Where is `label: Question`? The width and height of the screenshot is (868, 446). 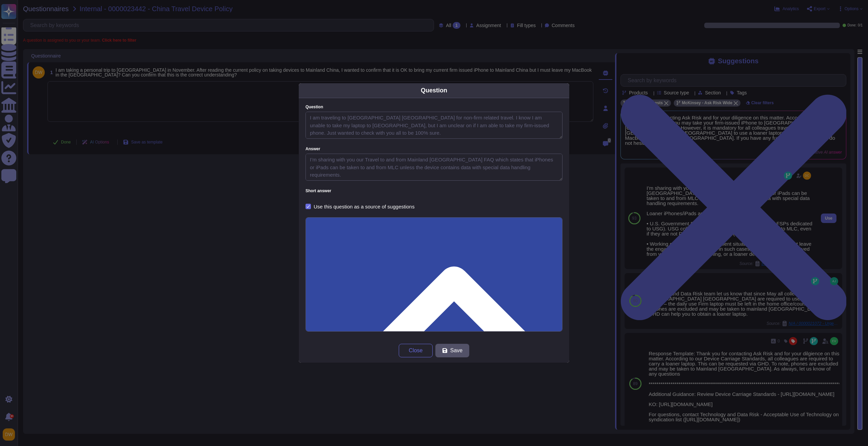
label: Question is located at coordinates (434, 107).